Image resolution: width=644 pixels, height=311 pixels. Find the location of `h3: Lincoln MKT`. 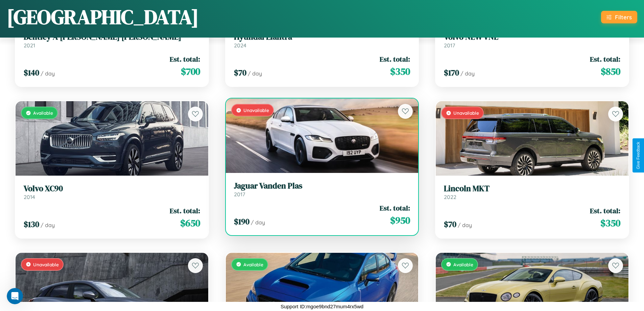

h3: Lincoln MKT is located at coordinates (532, 188).